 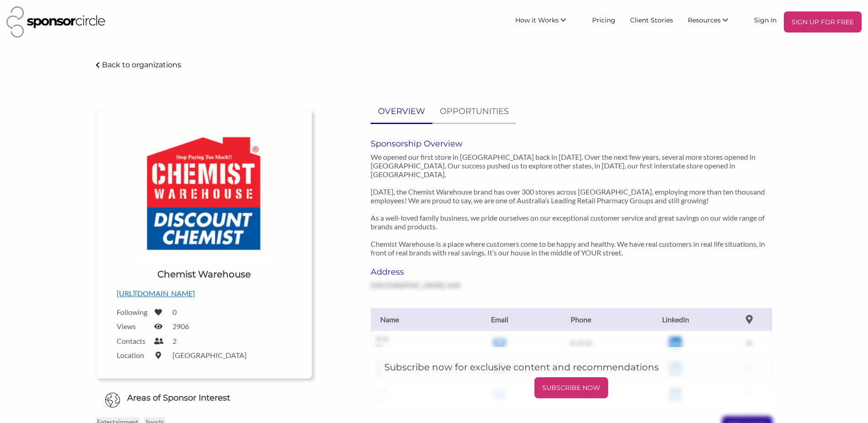 What do you see at coordinates (204, 398) in the screenshot?
I see `h6: Areas of Sponsor Interest` at bounding box center [204, 398].